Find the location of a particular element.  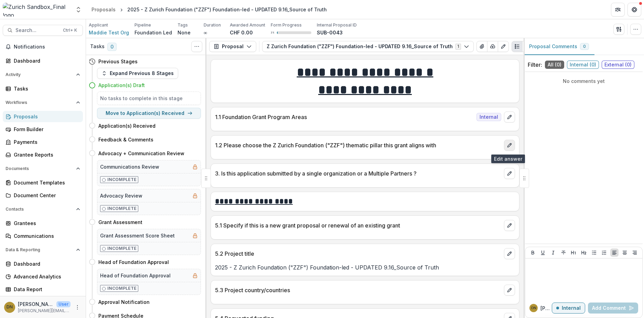

button: Strike is located at coordinates (564, 253).